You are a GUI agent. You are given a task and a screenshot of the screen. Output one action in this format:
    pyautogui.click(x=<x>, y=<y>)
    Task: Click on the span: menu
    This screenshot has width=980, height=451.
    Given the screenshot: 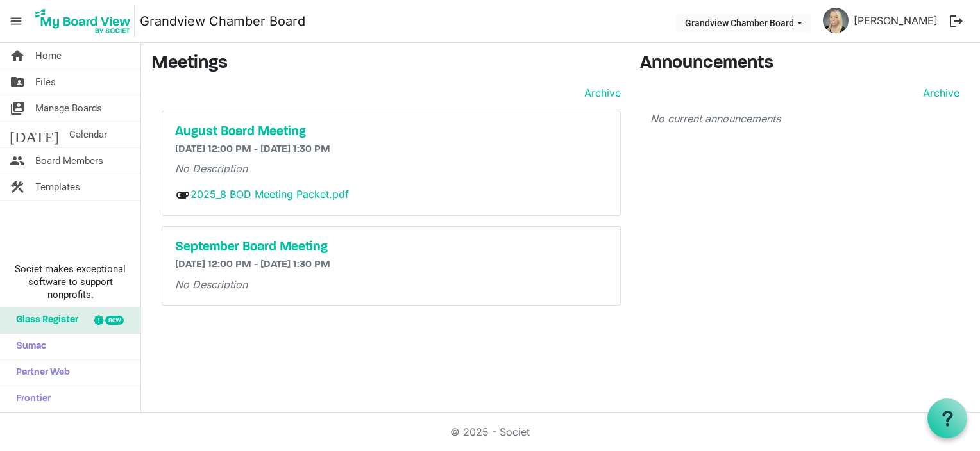 What is the action you would take?
    pyautogui.click(x=16, y=21)
    